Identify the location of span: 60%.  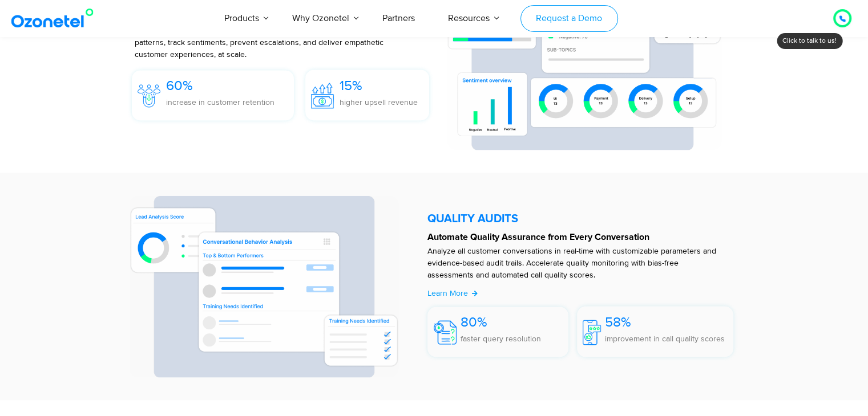
(179, 86).